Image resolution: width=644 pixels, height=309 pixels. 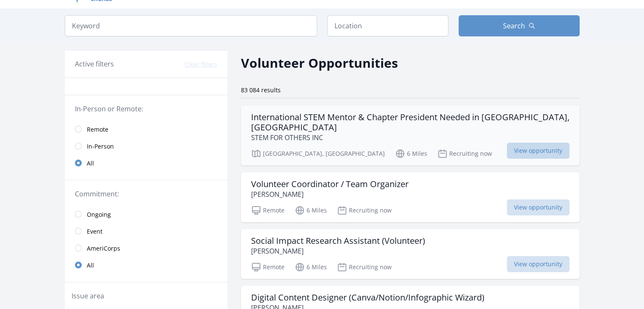 What do you see at coordinates (338, 241) in the screenshot?
I see `h3: Social Impact Research Assistant (Volunteer)` at bounding box center [338, 241].